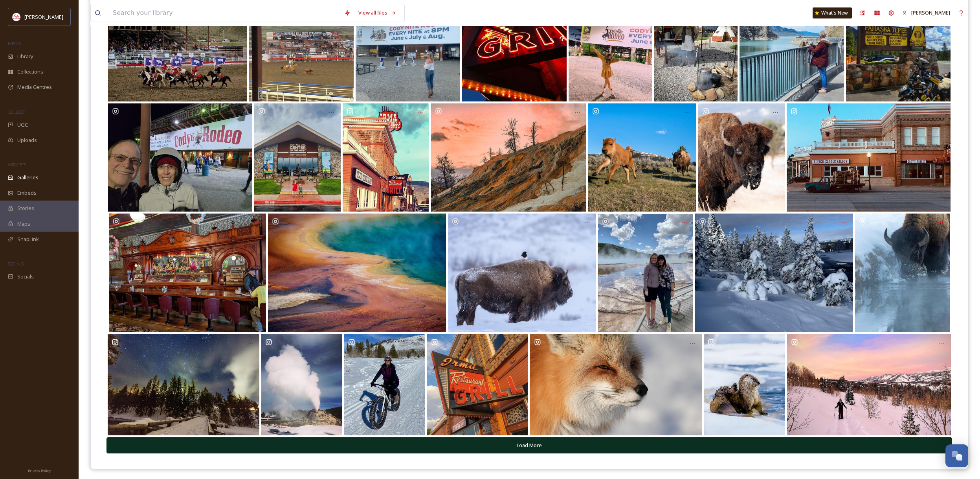  Describe the element at coordinates (744, 384) in the screenshot. I see `a: Rights approved at 2022-01-24T19:54:54.044+0000 by rballphoto` at that location.